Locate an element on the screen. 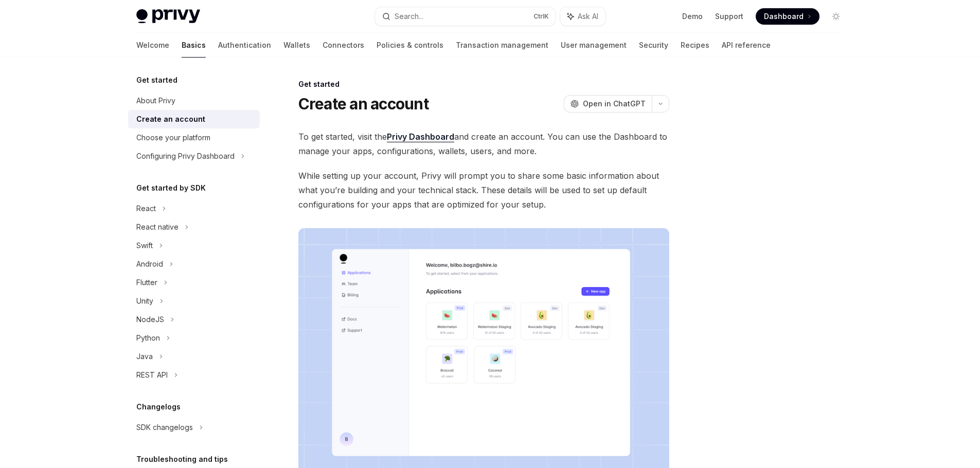  a: Welcome is located at coordinates (153, 45).